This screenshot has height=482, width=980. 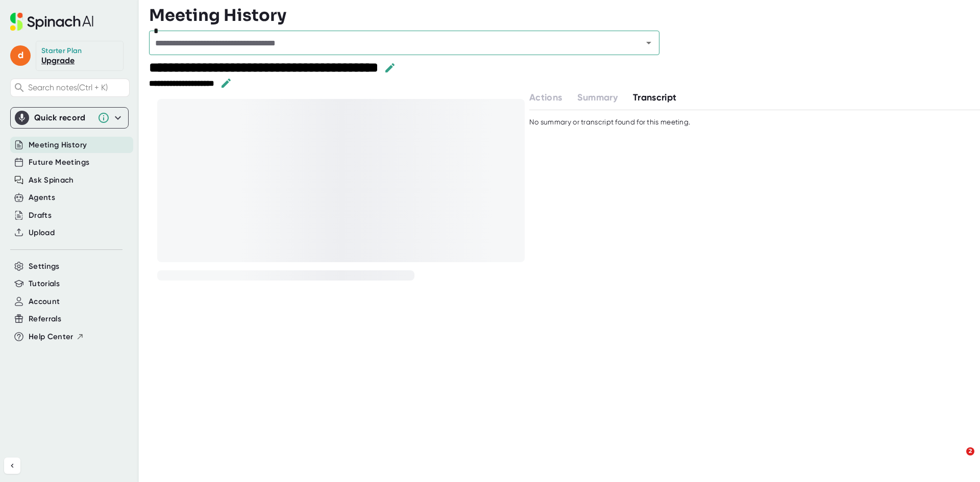 What do you see at coordinates (42, 233) in the screenshot?
I see `button: Upload` at bounding box center [42, 233].